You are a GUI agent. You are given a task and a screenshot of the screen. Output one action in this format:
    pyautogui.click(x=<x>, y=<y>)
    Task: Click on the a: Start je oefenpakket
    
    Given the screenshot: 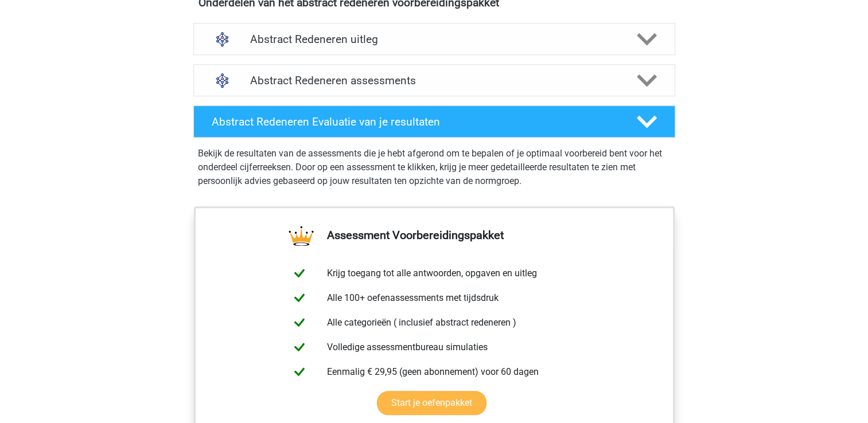 What is the action you would take?
    pyautogui.click(x=431, y=403)
    